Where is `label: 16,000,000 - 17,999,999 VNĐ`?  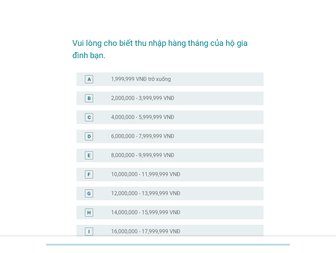
label: 16,000,000 - 17,999,999 VNĐ is located at coordinates (146, 231).